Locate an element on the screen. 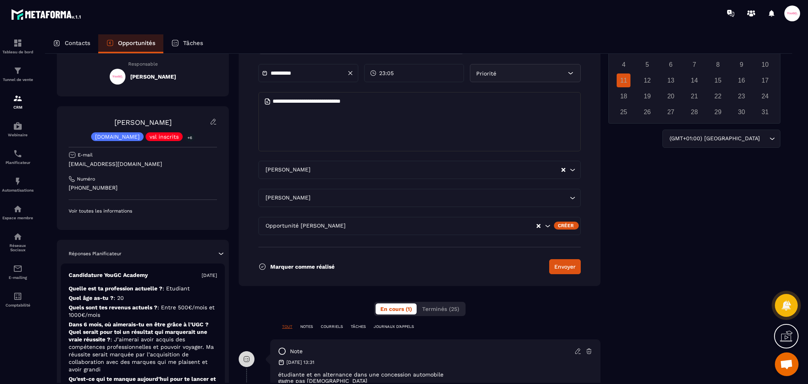 This screenshot has height=384, width=808. p: CRM is located at coordinates (18, 107).